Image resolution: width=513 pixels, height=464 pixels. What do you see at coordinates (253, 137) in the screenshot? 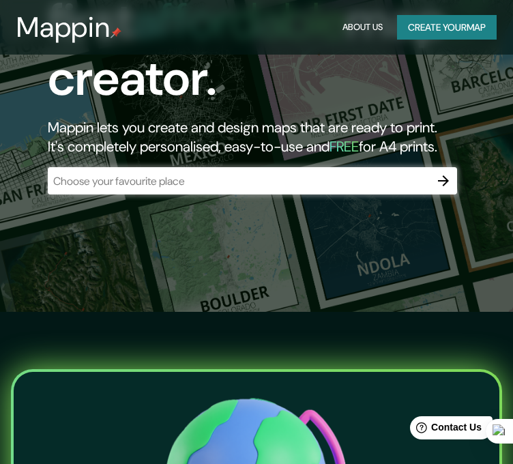
I see `h2: Mappin lets you create and design maps that are ready to print. It's completely personalised, eas...` at bounding box center [253, 137].